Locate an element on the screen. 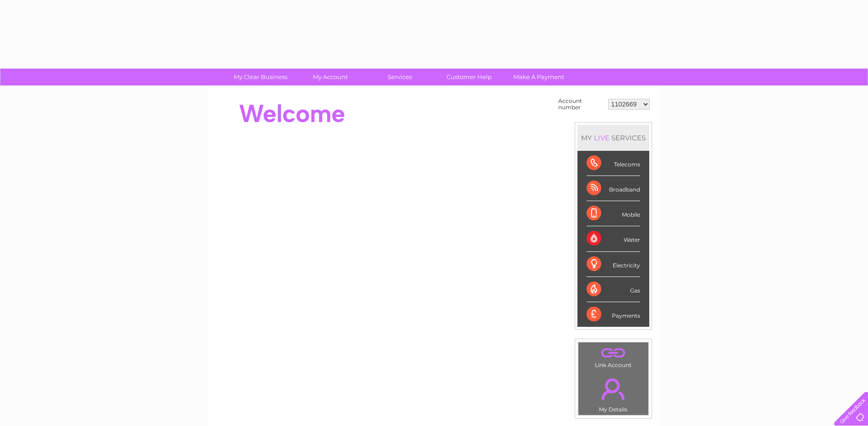 The width and height of the screenshot is (868, 426). td: Link Account is located at coordinates (613, 357).